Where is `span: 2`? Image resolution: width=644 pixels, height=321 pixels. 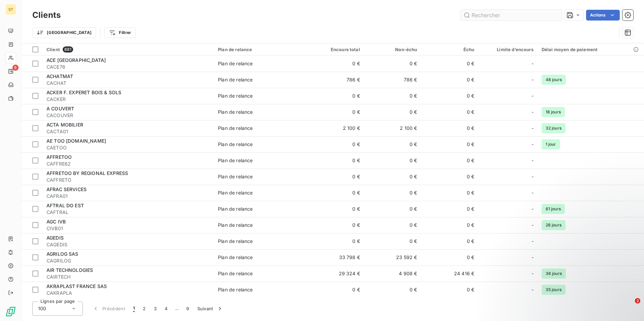 span: 2 is located at coordinates (638, 301).